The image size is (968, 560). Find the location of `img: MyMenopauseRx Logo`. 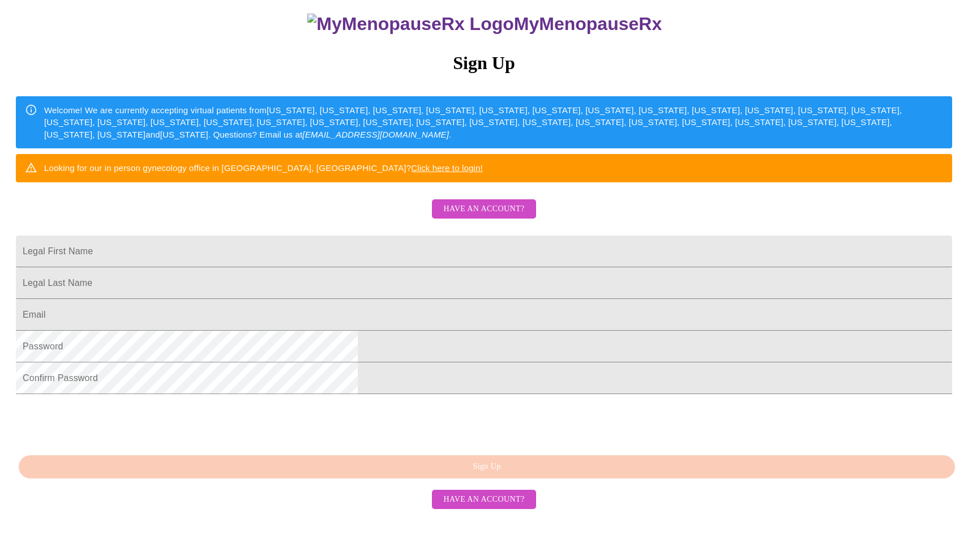

img: MyMenopauseRx Logo is located at coordinates (410, 24).